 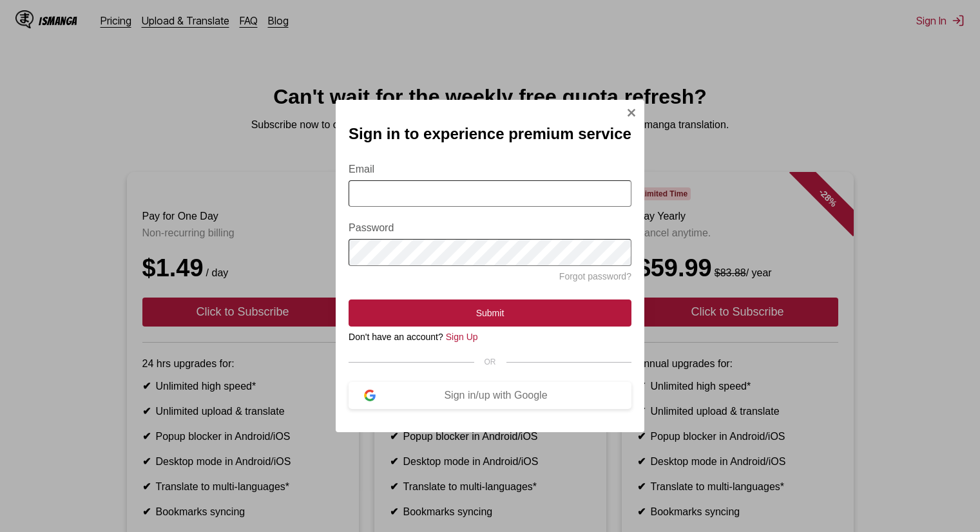 What do you see at coordinates (490, 170) in the screenshot?
I see `label: Email` at bounding box center [490, 170].